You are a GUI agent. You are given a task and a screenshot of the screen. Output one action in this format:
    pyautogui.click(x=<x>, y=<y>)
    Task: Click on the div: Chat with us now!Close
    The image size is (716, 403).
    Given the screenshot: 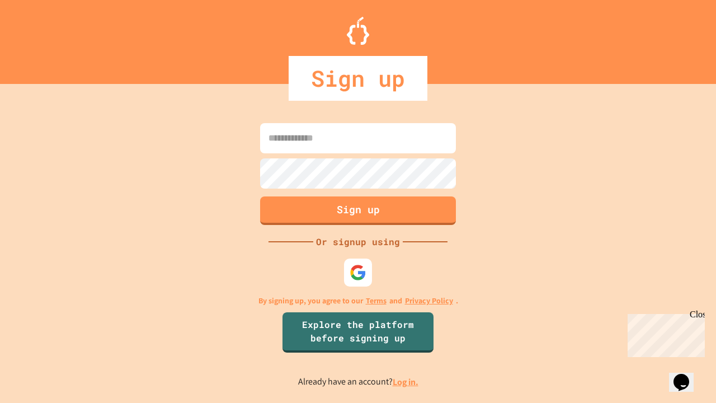 What is the action you would take?
    pyautogui.click(x=41, y=37)
    